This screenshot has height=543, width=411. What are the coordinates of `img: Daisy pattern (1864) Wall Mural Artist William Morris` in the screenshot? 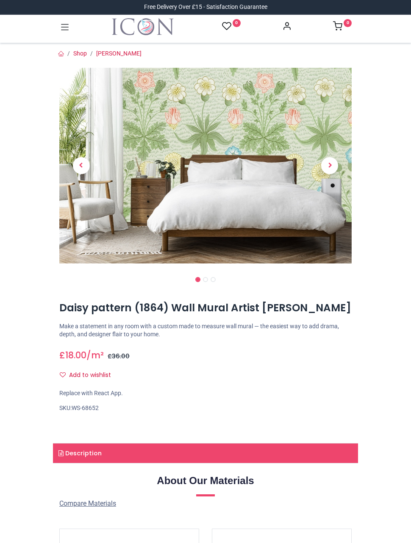 It's located at (205, 166).